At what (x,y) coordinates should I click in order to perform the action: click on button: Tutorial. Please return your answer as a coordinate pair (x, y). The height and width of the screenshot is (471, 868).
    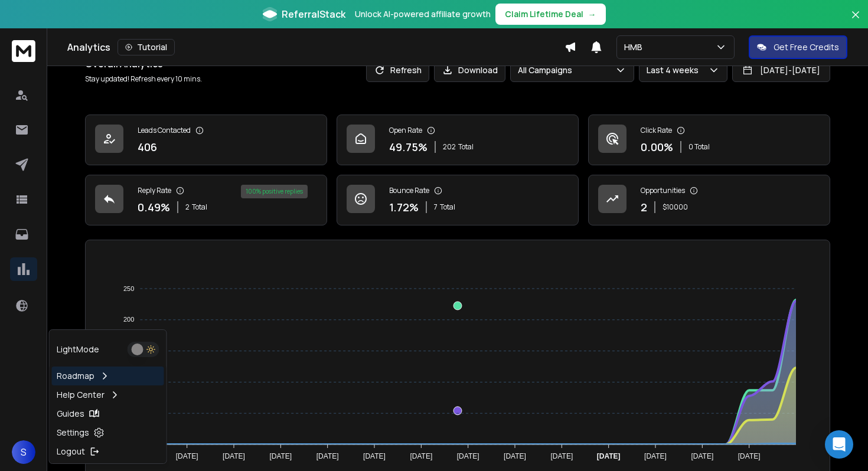
    Looking at the image, I should click on (146, 47).